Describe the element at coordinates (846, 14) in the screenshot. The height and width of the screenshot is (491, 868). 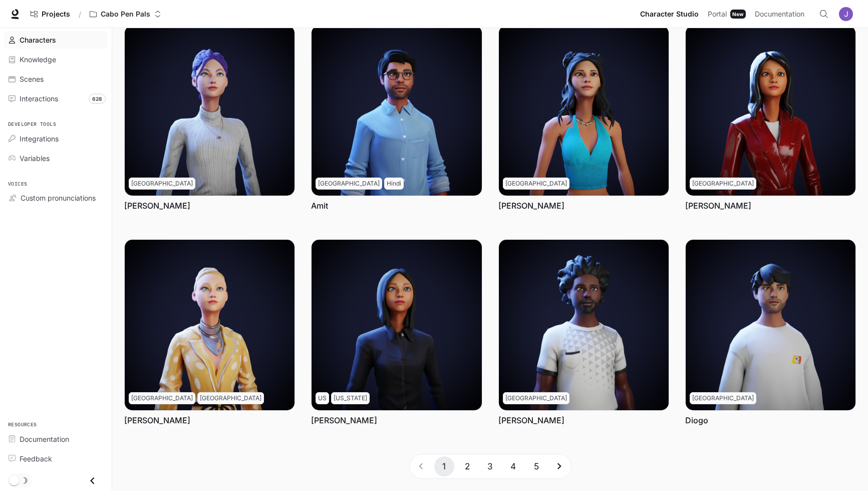
I see `button: User avatar` at that location.